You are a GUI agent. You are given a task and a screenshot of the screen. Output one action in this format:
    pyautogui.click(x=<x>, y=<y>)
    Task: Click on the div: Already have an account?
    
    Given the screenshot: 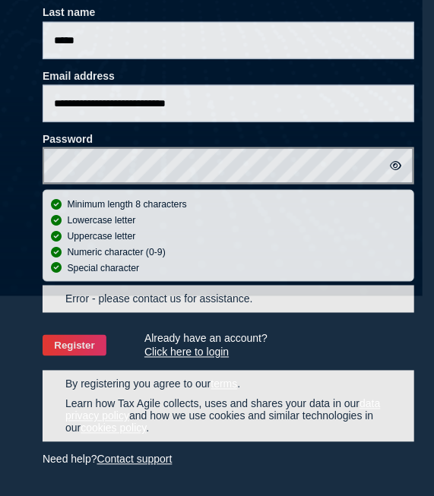 What is the action you would take?
    pyautogui.click(x=206, y=339)
    